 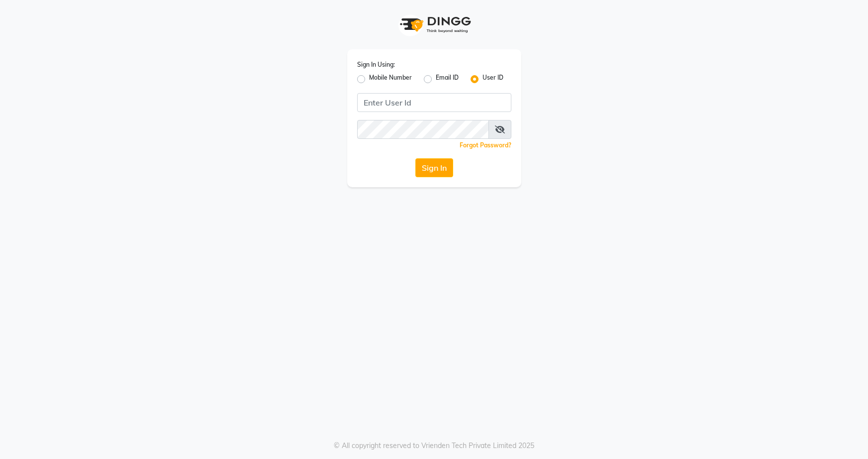 I want to click on label: Sign In Using:, so click(x=376, y=65).